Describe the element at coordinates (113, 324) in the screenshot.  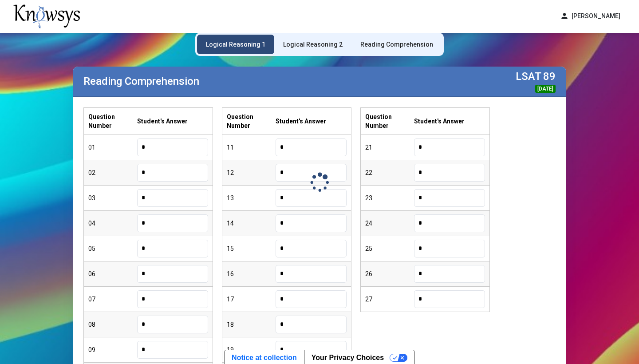
I see `div: 08` at that location.